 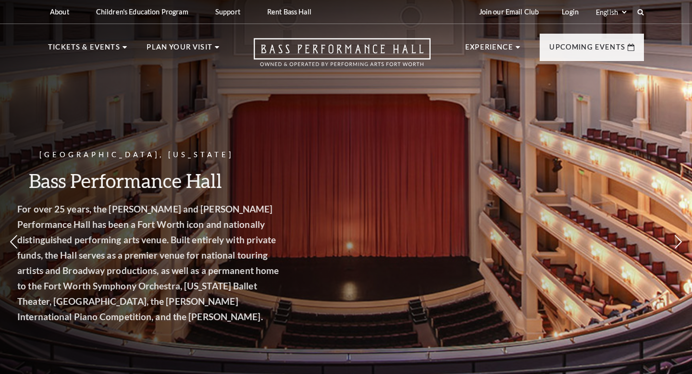 What do you see at coordinates (587, 50) in the screenshot?
I see `p: Upcoming Events` at bounding box center [587, 50].